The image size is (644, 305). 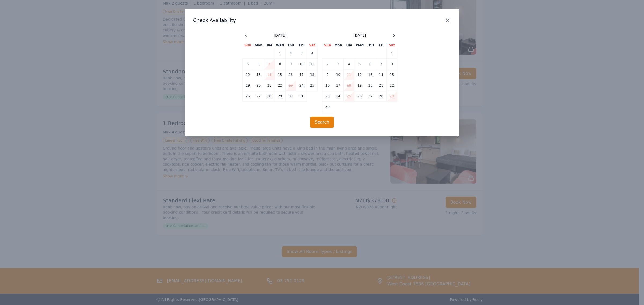 What do you see at coordinates (322, 21) in the screenshot?
I see `h3: Check Availability` at bounding box center [322, 21].